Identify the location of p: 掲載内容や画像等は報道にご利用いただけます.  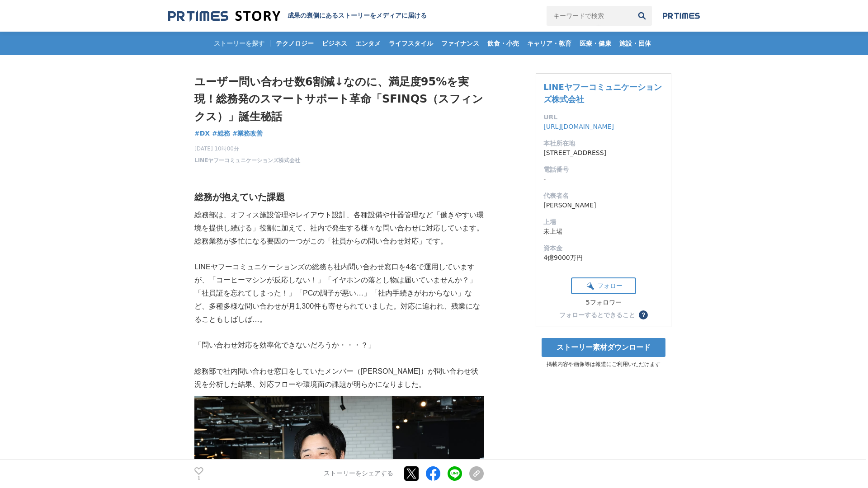
(603, 364).